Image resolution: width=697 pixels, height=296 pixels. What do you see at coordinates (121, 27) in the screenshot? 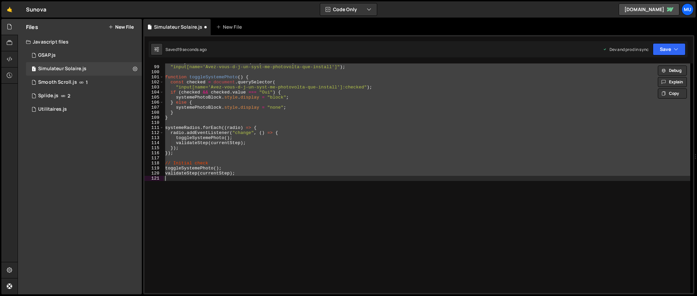
I see `button: New File` at bounding box center [121, 27].